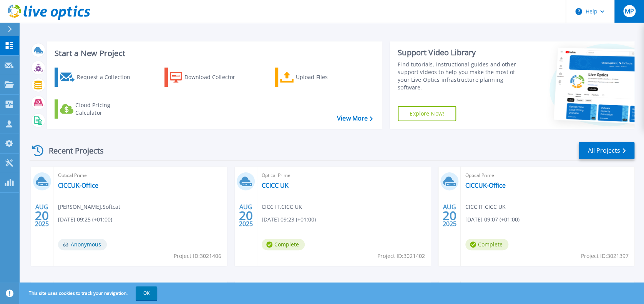 The height and width of the screenshot is (304, 644). Describe the element at coordinates (459, 76) in the screenshot. I see `div: Find tutorials, instructional guides and other support videos to help you make the most of your L...` at that location.